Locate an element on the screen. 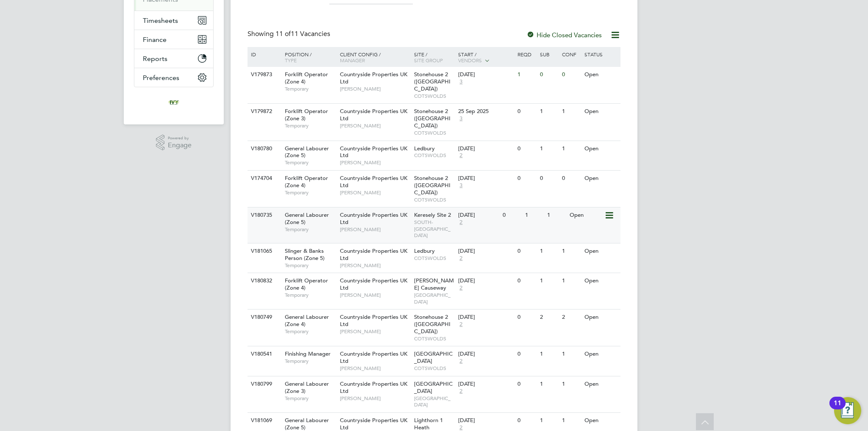  span: Type is located at coordinates (291, 60).